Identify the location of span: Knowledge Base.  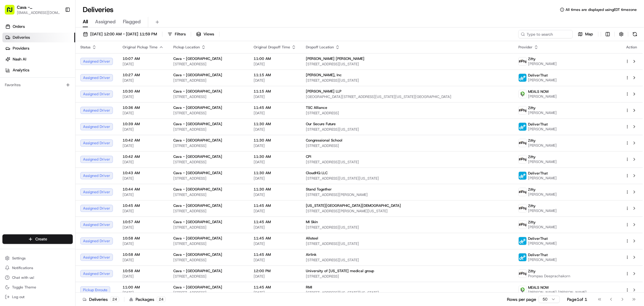
(29, 138).